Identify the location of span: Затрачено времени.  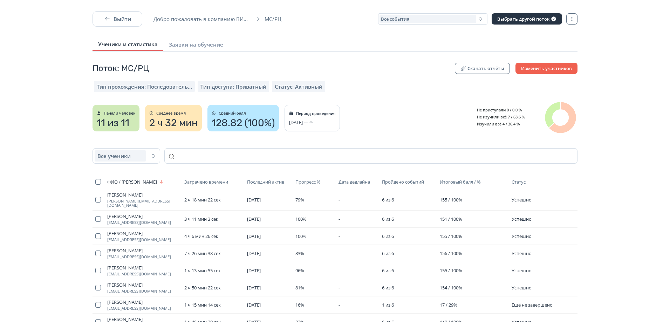
(206, 182).